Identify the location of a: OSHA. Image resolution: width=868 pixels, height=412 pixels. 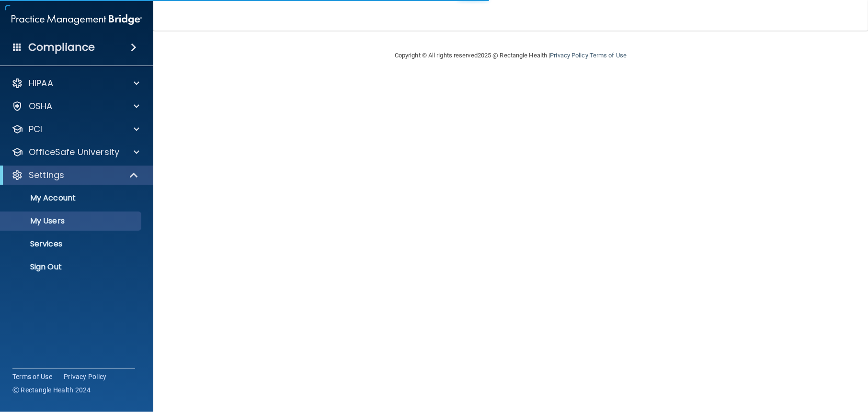
(75, 106).